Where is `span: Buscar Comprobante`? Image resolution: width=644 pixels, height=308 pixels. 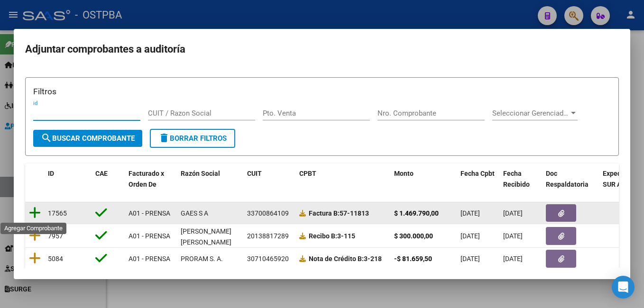 span: Buscar Comprobante is located at coordinates (88, 138).